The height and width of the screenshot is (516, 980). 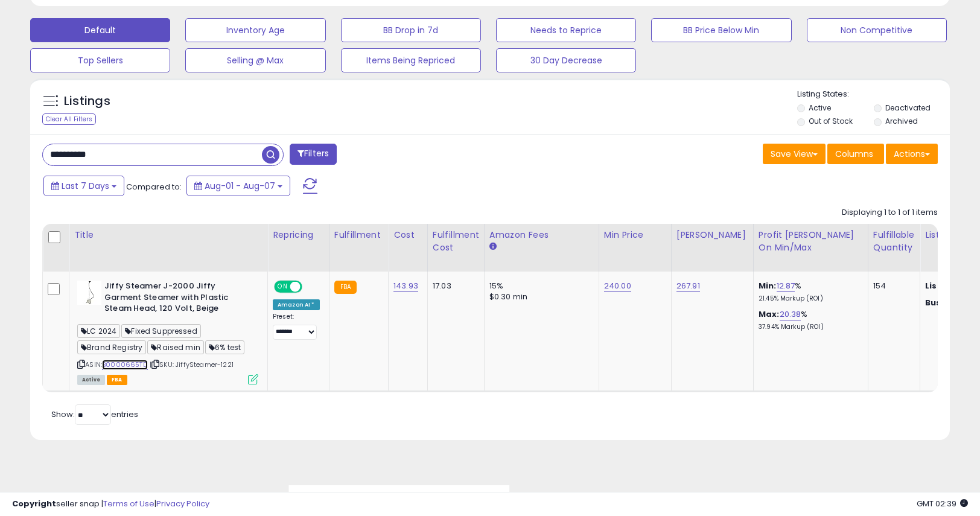 What do you see at coordinates (239, 185) in the screenshot?
I see `span: Aug-01 - Aug-07` at bounding box center [239, 185].